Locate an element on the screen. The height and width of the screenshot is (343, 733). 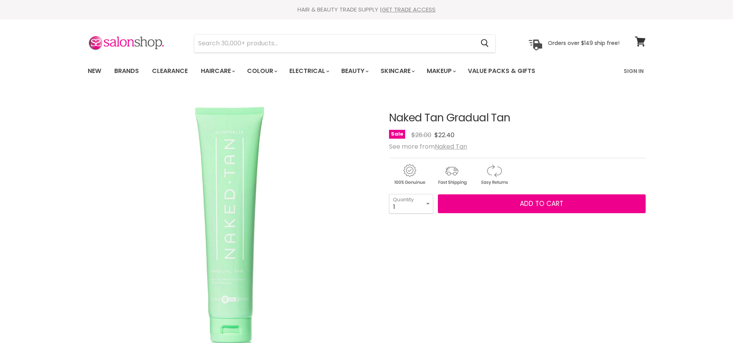
u: Naked Tan is located at coordinates (451, 147).